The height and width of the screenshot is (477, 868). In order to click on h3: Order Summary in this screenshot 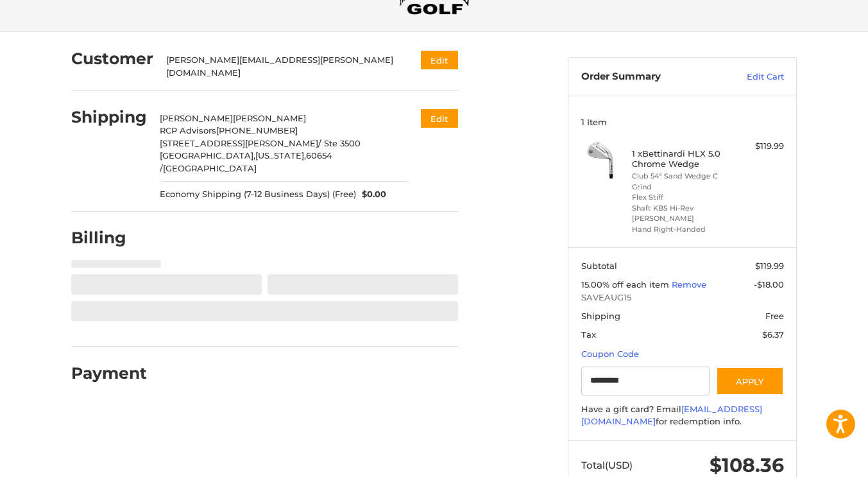, I will do `click(649, 77)`.